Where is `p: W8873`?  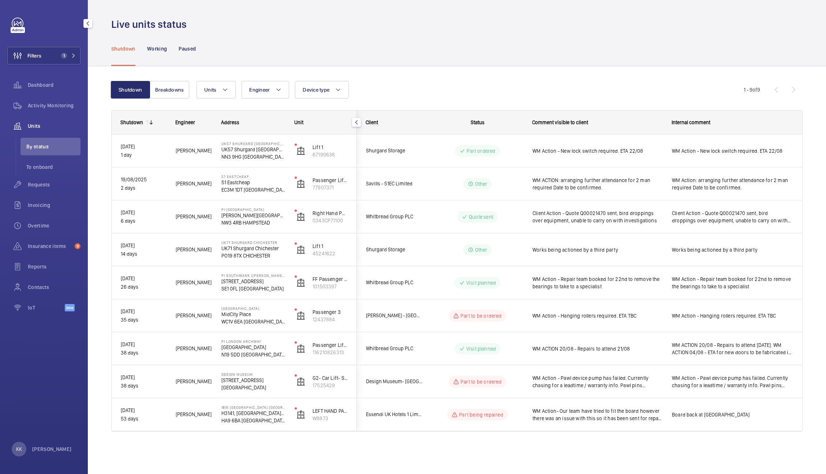 p: W8873 is located at coordinates (330, 418).